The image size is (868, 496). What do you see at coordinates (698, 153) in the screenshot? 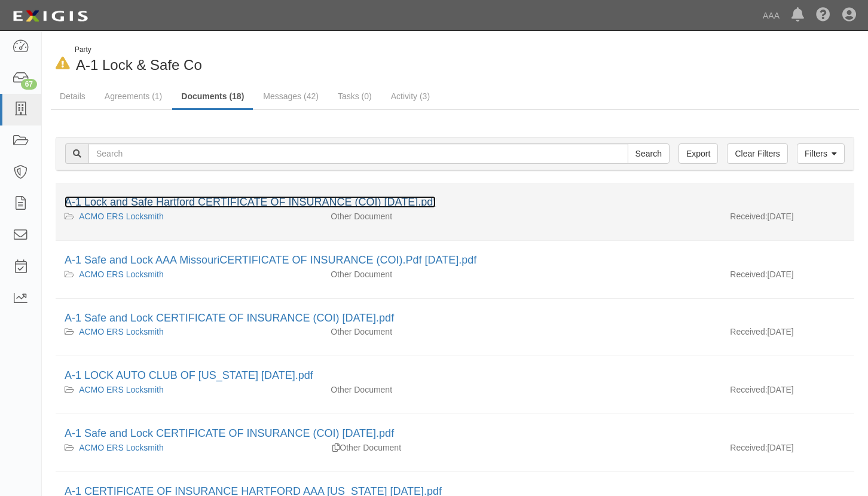
I see `a: Export` at bounding box center [698, 153].